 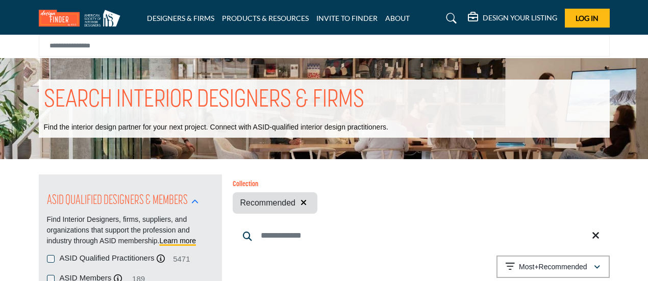 I want to click on h1: SEARCH INTERIOR DESIGNERS & FIRMS, so click(x=204, y=100).